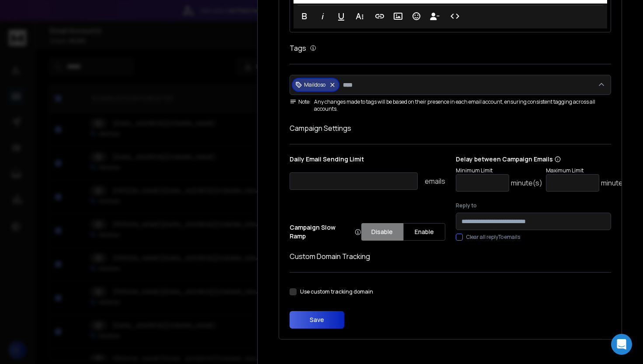 The image size is (643, 364). I want to click on button: Insert Unsubscribe Link, so click(435, 16).